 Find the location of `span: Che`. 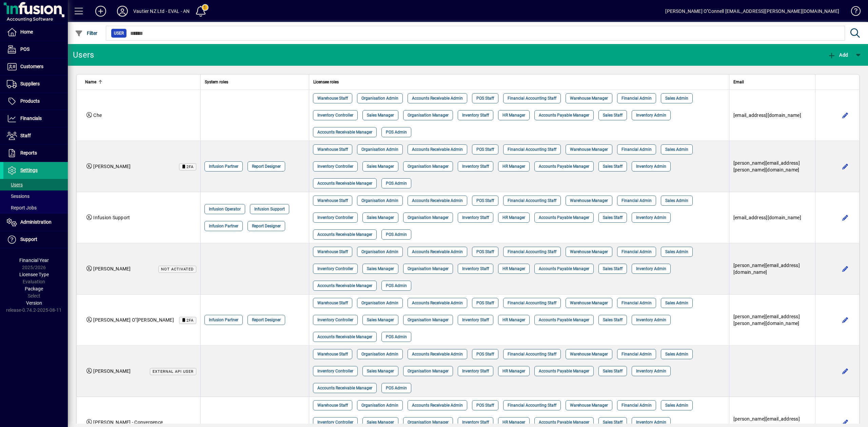

span: Che is located at coordinates (97, 115).